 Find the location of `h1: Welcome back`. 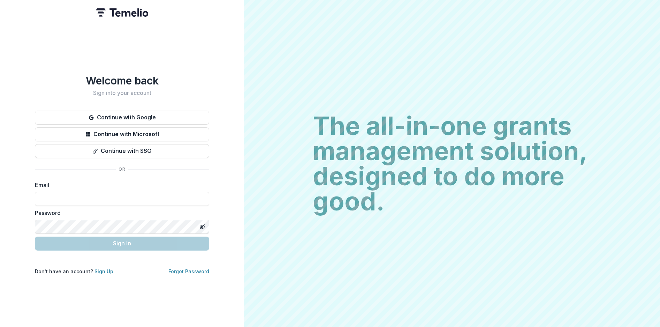

h1: Welcome back is located at coordinates (122, 81).